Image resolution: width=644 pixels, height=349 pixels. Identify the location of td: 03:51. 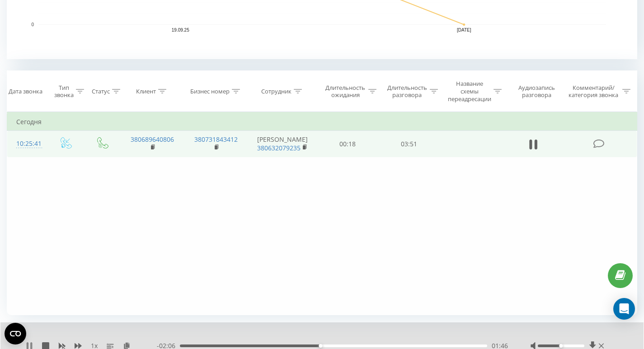
(409, 144).